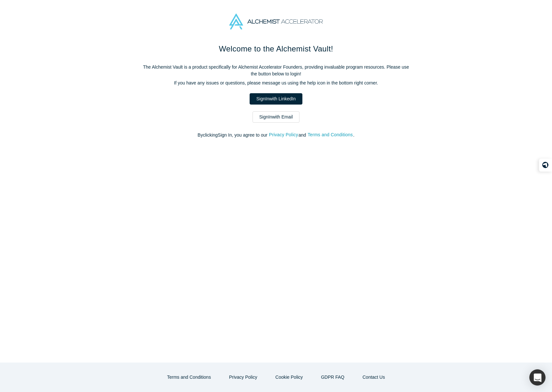 Image resolution: width=552 pixels, height=392 pixels. Describe the element at coordinates (276, 117) in the screenshot. I see `a: SignInwith Email` at that location.